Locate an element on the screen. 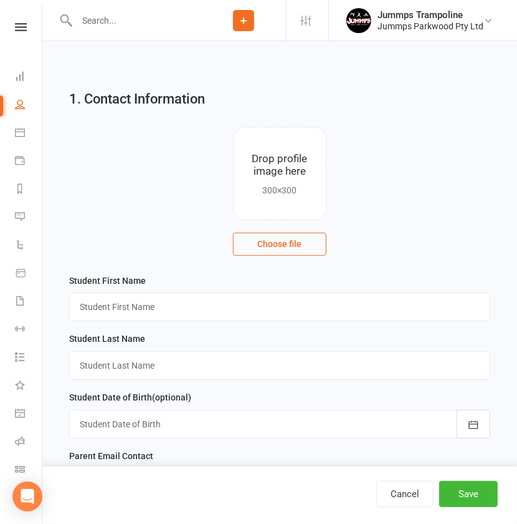  a: Dashboard is located at coordinates (29, 77).